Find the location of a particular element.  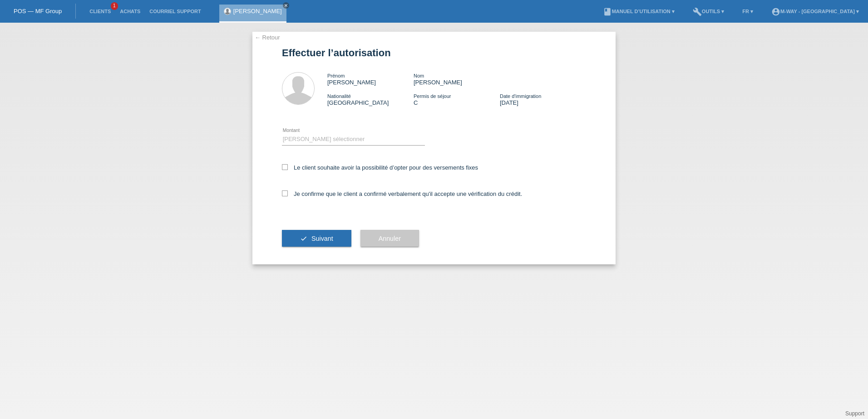

a: Courriel Support is located at coordinates (175, 11).